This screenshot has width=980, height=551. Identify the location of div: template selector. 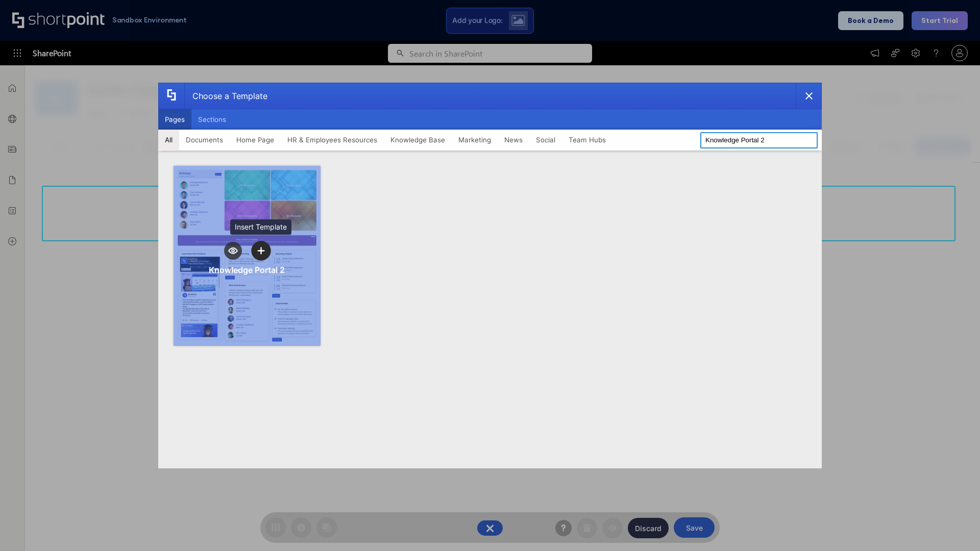
(490, 276).